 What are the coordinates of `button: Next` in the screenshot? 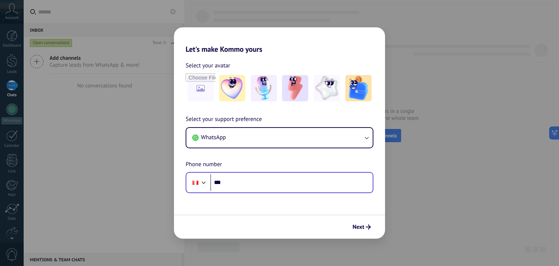 It's located at (362, 227).